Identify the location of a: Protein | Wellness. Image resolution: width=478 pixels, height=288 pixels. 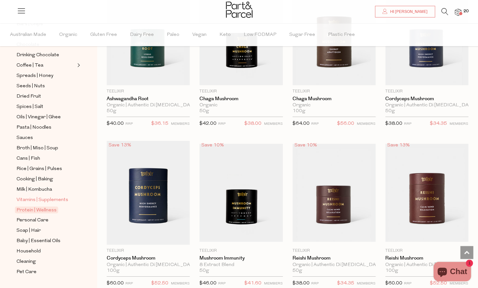
(46, 210).